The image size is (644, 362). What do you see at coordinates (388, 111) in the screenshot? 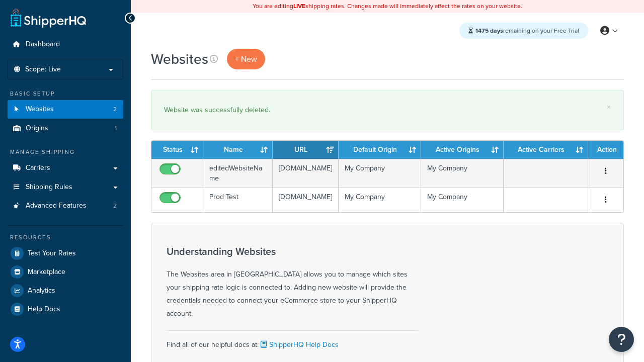
I see `div: Website was successfully deleted.` at bounding box center [388, 111].